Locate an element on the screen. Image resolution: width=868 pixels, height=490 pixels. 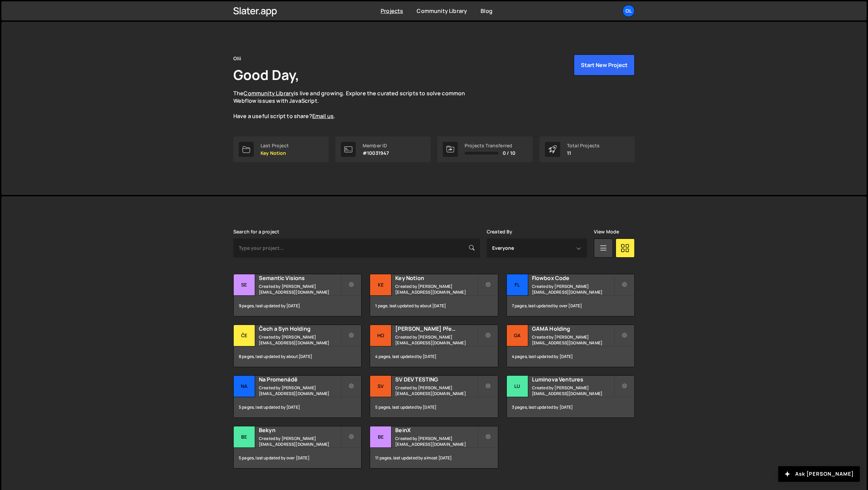
div: HO is located at coordinates (381, 335).